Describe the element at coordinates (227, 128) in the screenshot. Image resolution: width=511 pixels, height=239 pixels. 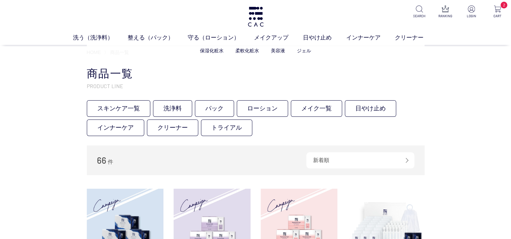
I see `a: トライアル` at that location.